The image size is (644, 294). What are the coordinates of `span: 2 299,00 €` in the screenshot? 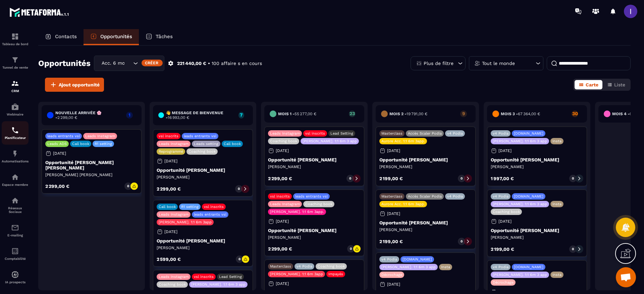 It's located at (67, 118).